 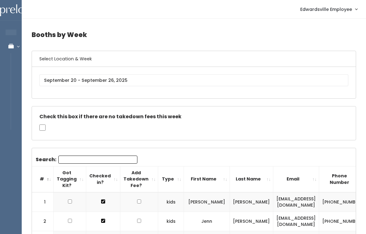 What do you see at coordinates (194, 34) in the screenshot?
I see `h4: Booths by Week` at bounding box center [194, 34].